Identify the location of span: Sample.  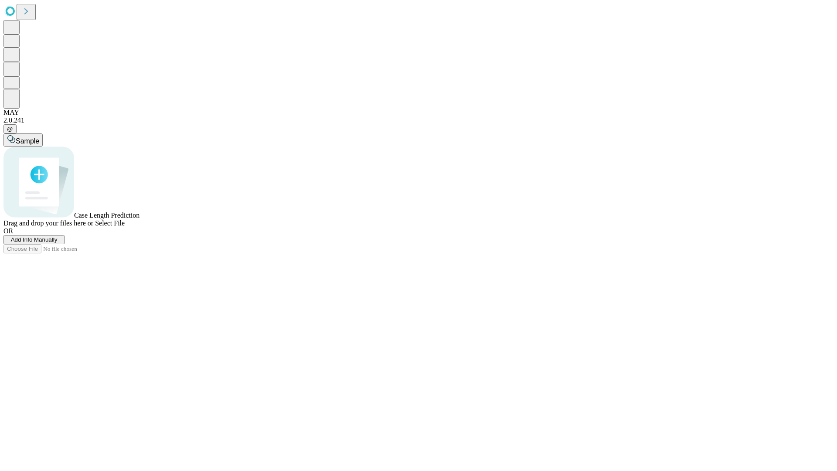
(27, 141).